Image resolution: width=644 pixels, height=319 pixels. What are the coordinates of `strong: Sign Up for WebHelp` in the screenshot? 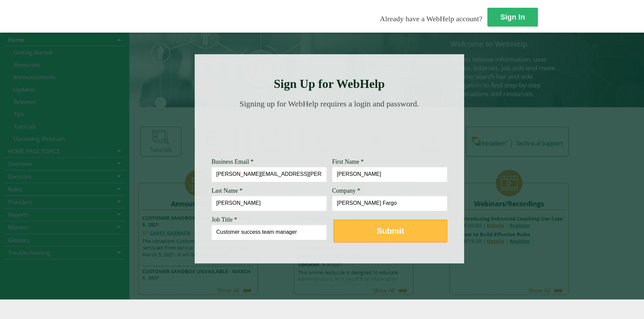 It's located at (329, 84).